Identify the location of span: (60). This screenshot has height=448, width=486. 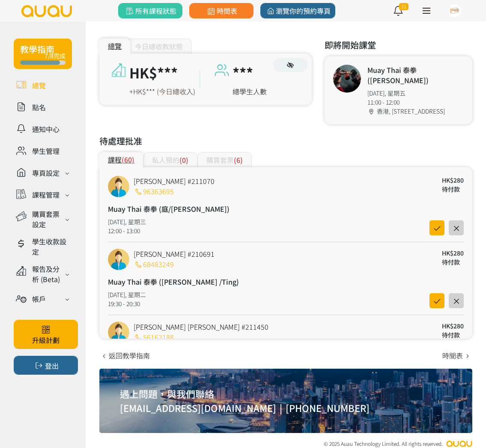
(128, 159).